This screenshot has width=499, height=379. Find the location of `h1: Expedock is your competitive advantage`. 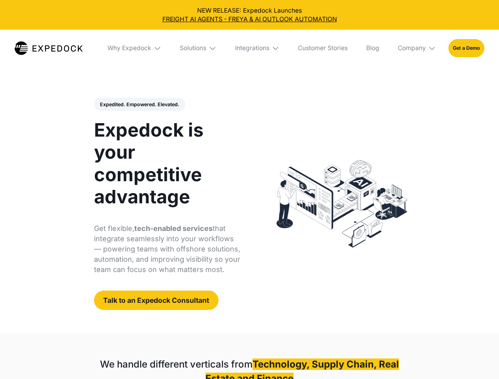

h1: Expedock is your competitive advantage is located at coordinates (167, 163).